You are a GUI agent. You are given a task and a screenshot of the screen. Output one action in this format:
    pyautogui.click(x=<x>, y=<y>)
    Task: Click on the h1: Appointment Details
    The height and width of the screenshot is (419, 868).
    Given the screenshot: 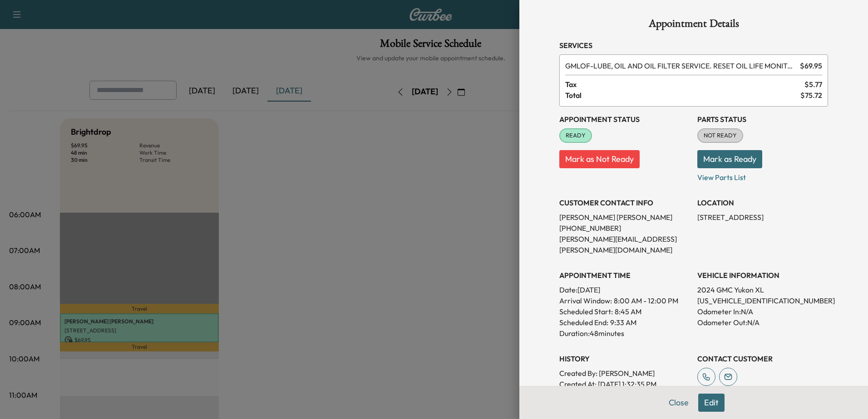 What is the action you would take?
    pyautogui.click(x=694, y=26)
    